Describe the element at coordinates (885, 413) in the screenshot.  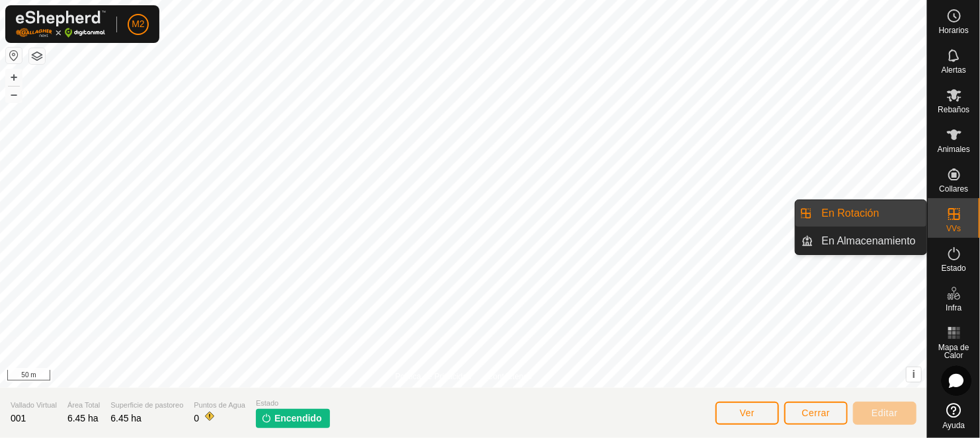
I see `span: Editar` at that location.